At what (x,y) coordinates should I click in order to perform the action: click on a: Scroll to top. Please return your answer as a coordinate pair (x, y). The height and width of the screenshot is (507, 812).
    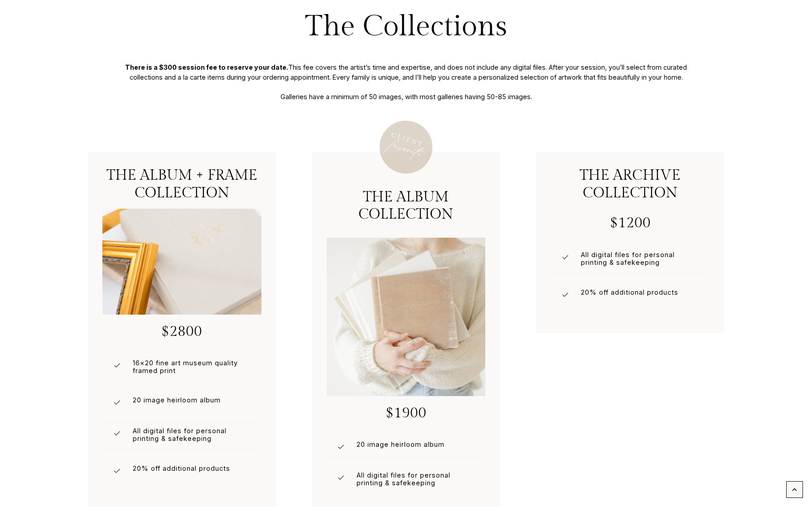
    Looking at the image, I should click on (794, 489).